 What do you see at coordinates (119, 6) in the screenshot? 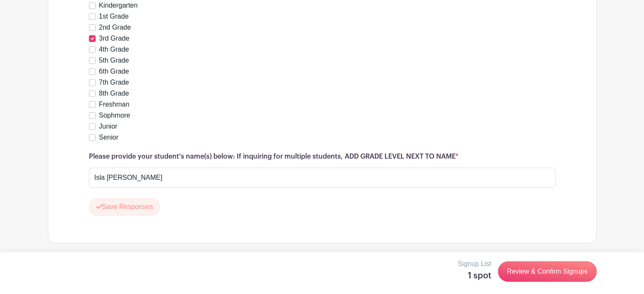
I see `label: Kindergarten` at bounding box center [119, 6].